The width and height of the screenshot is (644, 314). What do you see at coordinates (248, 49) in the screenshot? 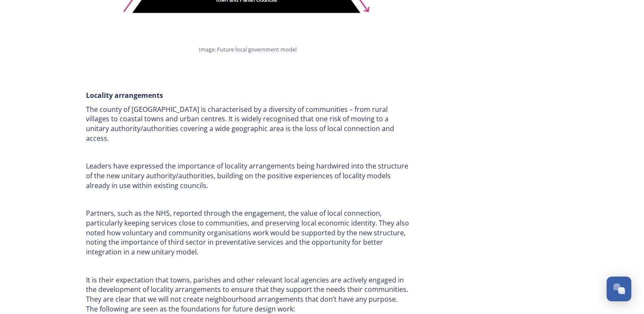
I see `span: Image: Future local government model` at bounding box center [248, 49].